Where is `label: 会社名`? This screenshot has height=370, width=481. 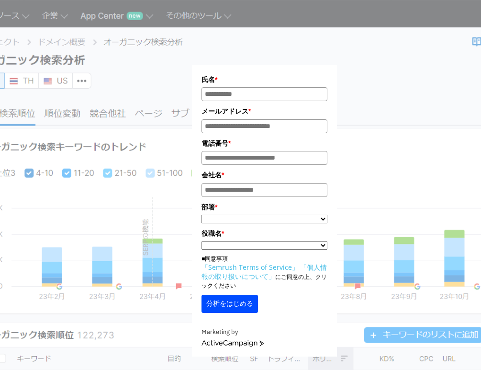 label: 会社名 is located at coordinates (264, 175).